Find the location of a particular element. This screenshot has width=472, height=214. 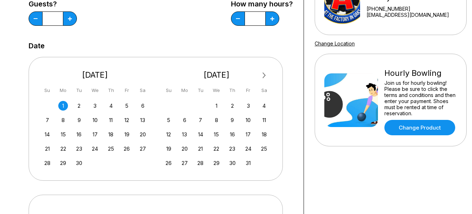

div: Choose Saturday, October 25th, 2025 is located at coordinates (264, 148).